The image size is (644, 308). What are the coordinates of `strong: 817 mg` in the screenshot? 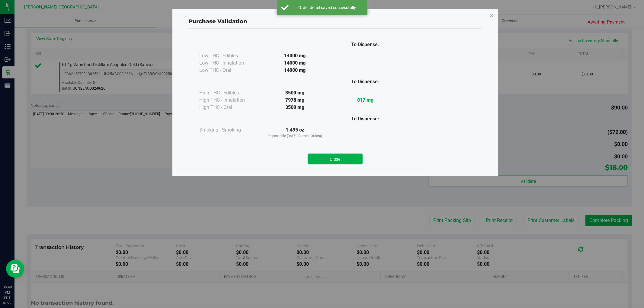 It's located at (366, 100).